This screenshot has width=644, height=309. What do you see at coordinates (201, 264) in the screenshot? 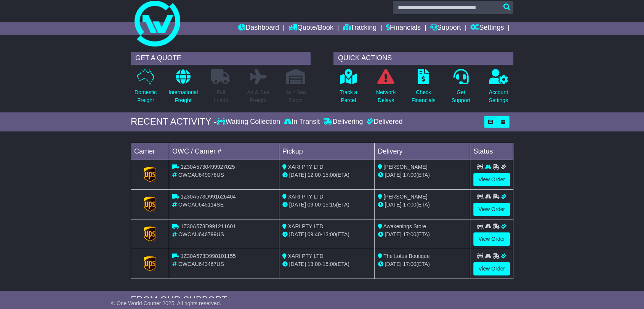
I see `span: OWCAU643467US` at bounding box center [201, 264].